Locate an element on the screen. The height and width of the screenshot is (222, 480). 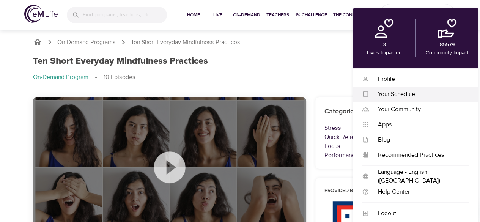
span: Home is located at coordinates (193, 15).